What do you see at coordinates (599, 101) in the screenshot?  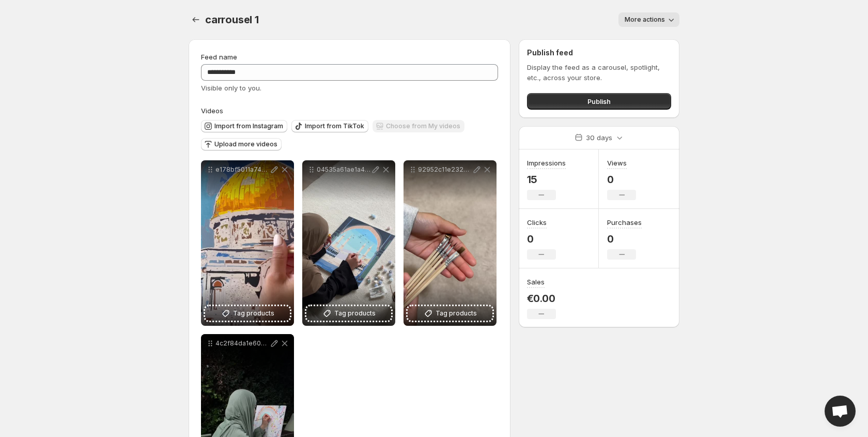 I see `button: Publish` at bounding box center [599, 101].